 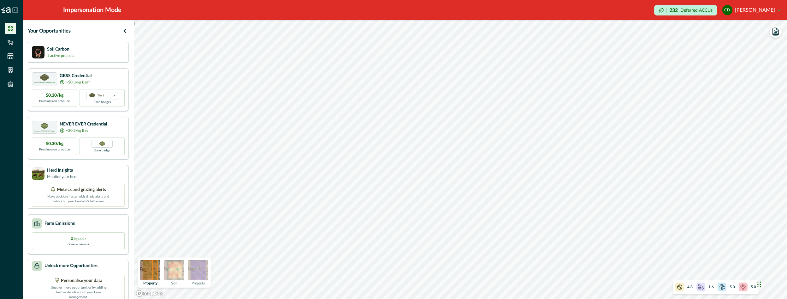 What do you see at coordinates (114, 95) in the screenshot?
I see `div: more credentials avaialble` at bounding box center [114, 95].